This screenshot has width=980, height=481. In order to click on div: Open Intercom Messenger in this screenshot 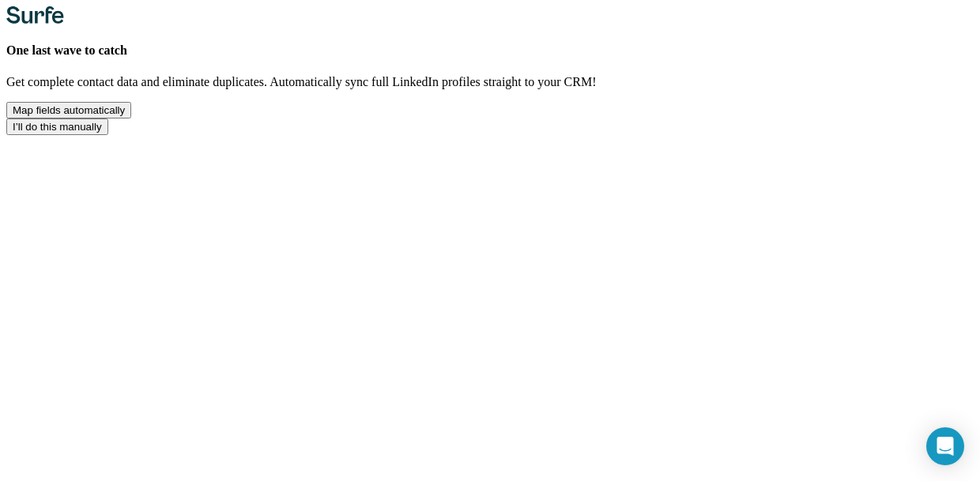, I will do `click(945, 446)`.